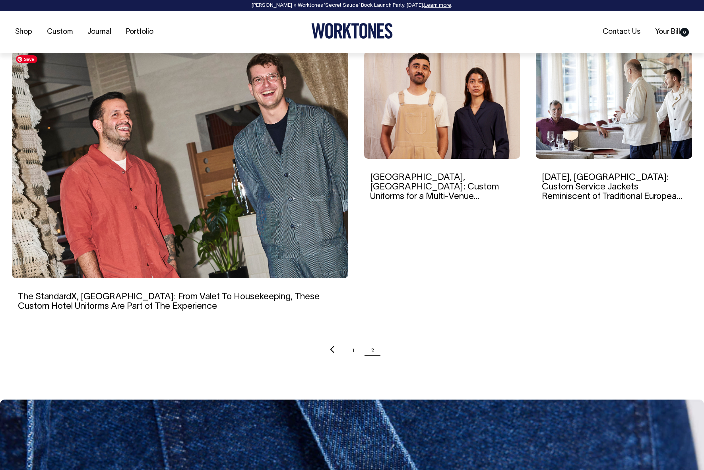  I want to click on nav: Pagination, so click(352, 349).